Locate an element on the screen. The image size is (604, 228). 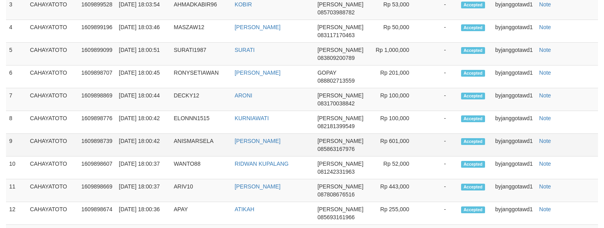
td: 1609898869 is located at coordinates (97, 99).